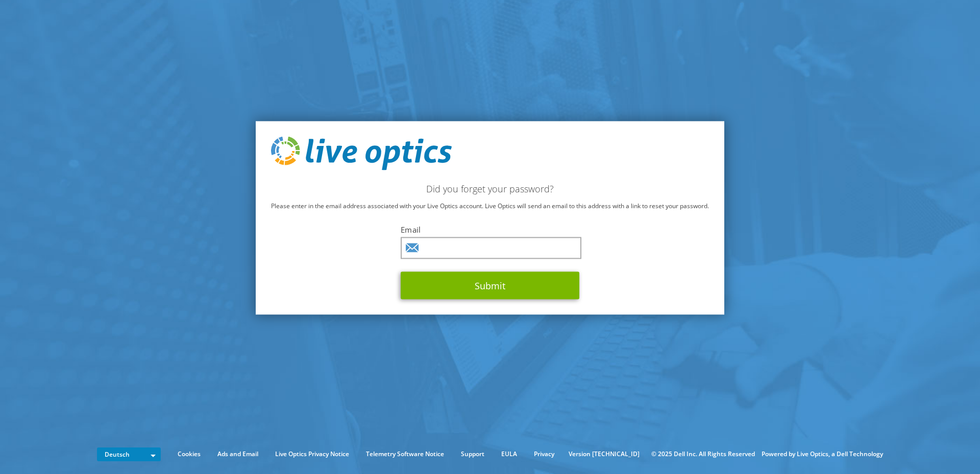  What do you see at coordinates (544, 454) in the screenshot?
I see `a: Privacy` at bounding box center [544, 454].